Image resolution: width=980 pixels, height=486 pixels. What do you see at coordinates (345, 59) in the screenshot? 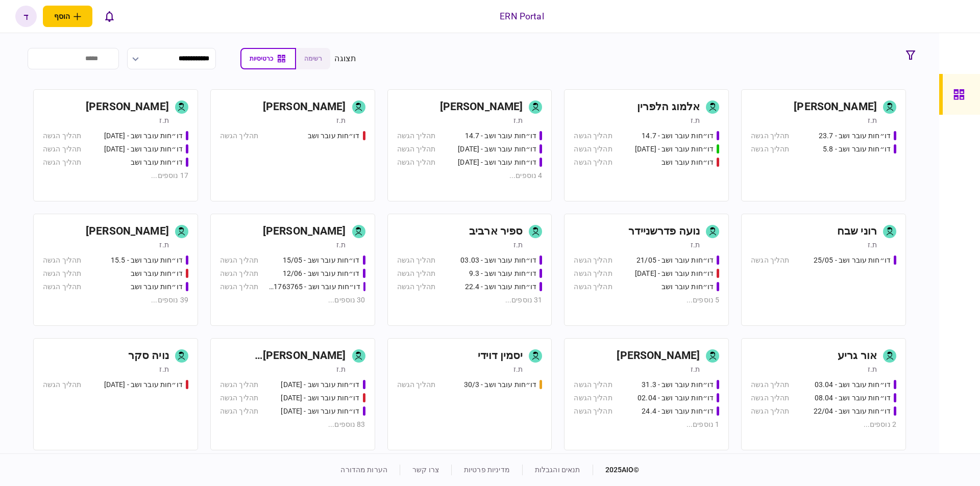
I see `div: תצוגה` at bounding box center [345, 59].